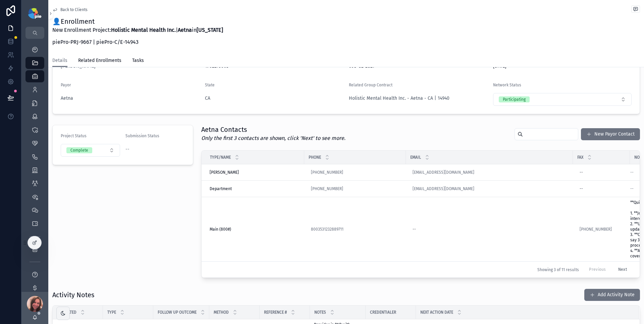 The image size is (644, 324). Describe the element at coordinates (67, 99) in the screenshot. I see `a: Aetna` at that location.